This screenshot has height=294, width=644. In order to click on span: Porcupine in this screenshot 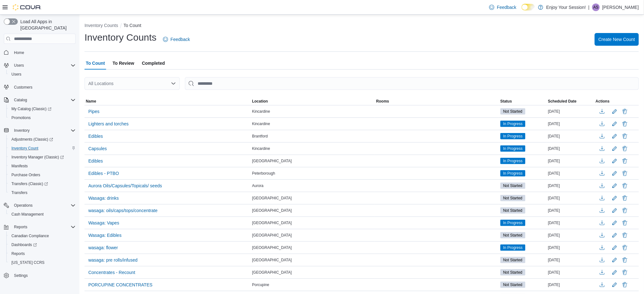, I will do `click(261, 285)`.